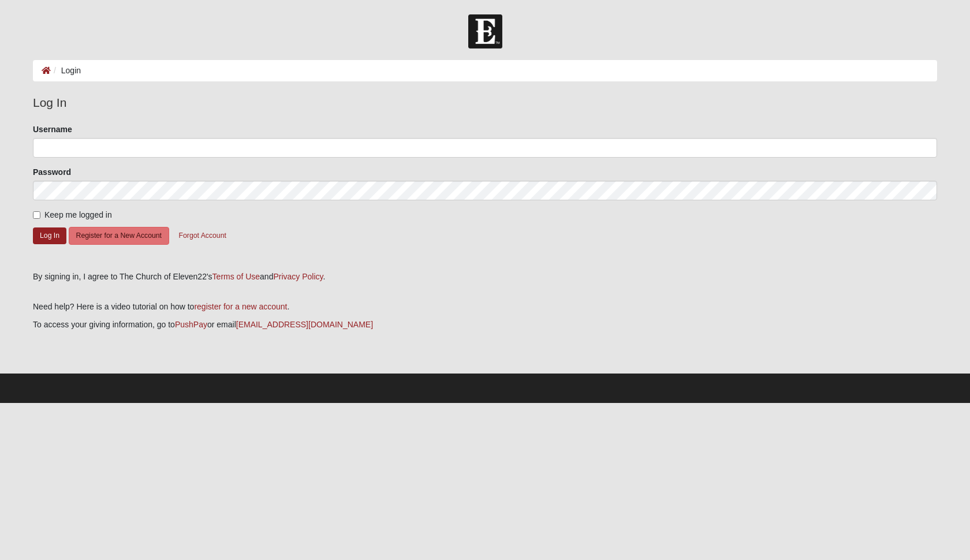  What do you see at coordinates (191, 325) in the screenshot?
I see `a: PushPay` at bounding box center [191, 325].